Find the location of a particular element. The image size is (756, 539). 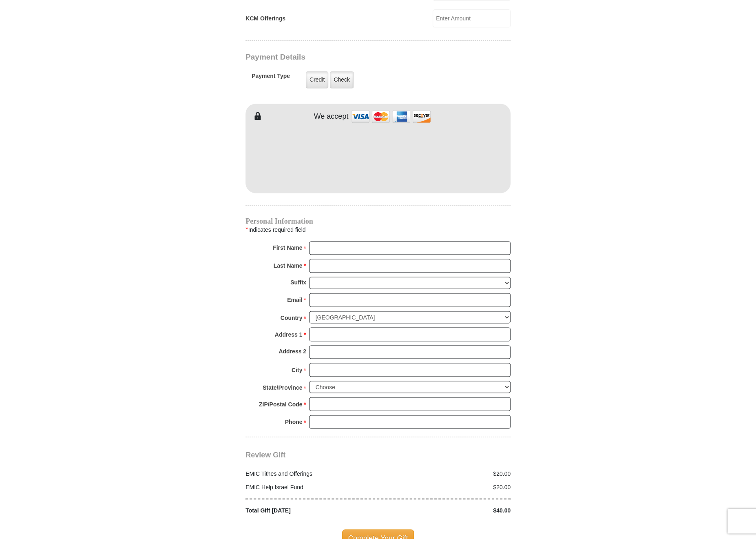

label: KCM Offerings is located at coordinates (265, 18).